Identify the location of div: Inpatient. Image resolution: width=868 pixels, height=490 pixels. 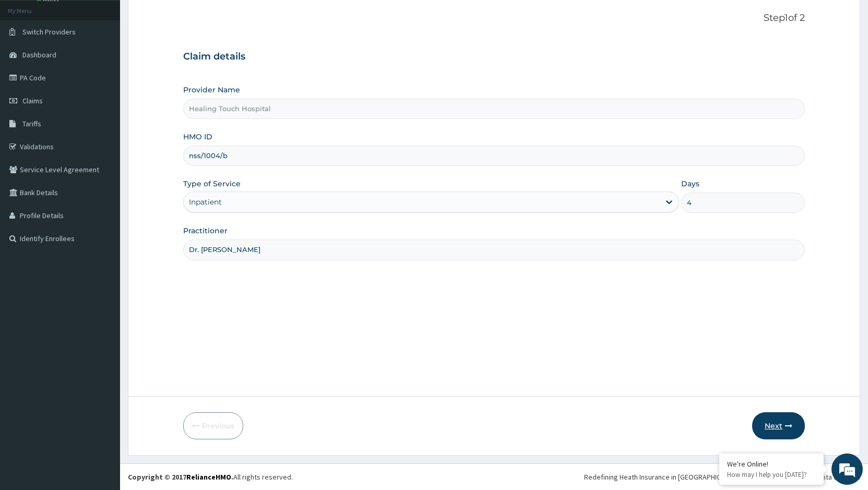
(205, 202).